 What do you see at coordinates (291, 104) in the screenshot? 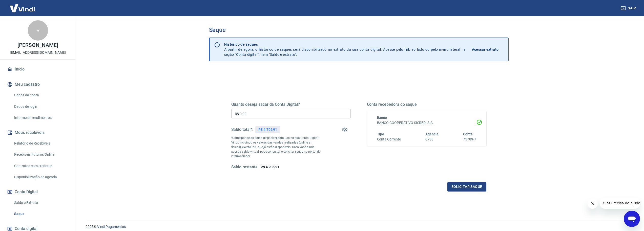
I see `h5: Quanto deseja sacar da Conta Digital?` at bounding box center [291, 104].